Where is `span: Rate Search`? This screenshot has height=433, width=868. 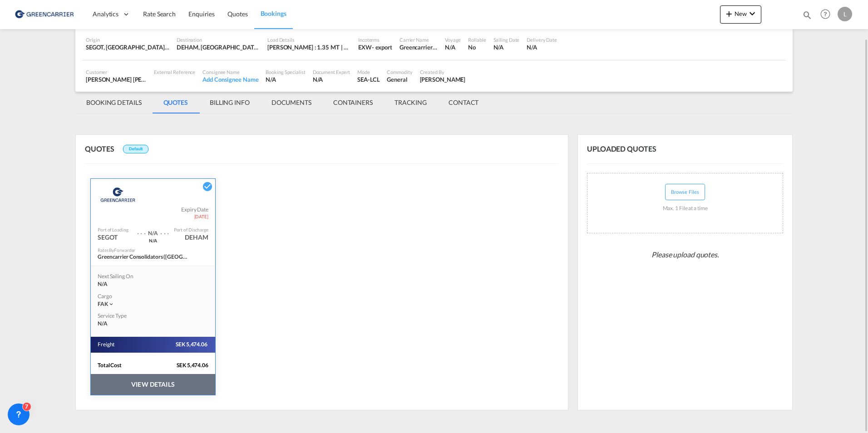 span: Rate Search is located at coordinates (160, 14).